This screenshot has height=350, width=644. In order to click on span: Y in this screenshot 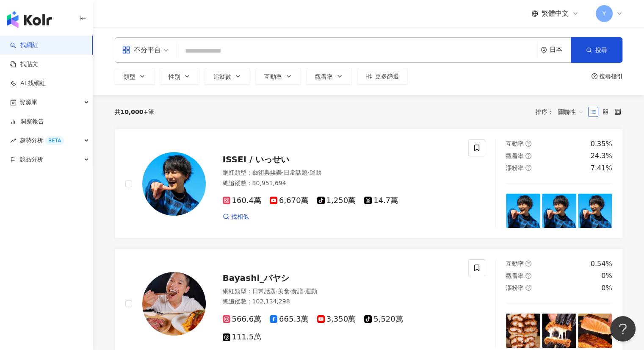, I will do `click(604, 13)`.